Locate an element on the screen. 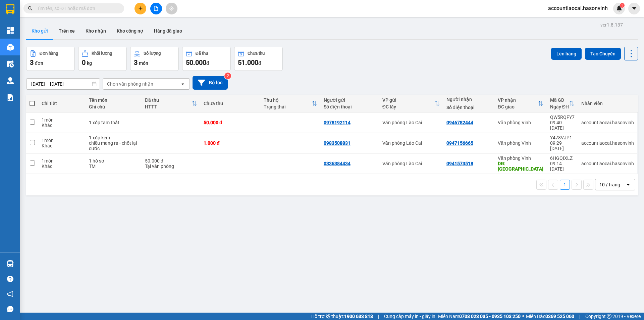  img: solution-icon is located at coordinates (10, 97).